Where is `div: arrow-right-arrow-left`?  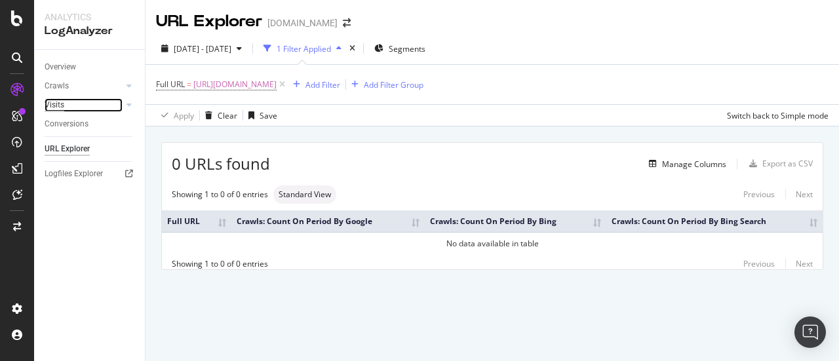 div: arrow-right-arrow-left is located at coordinates (347, 23).